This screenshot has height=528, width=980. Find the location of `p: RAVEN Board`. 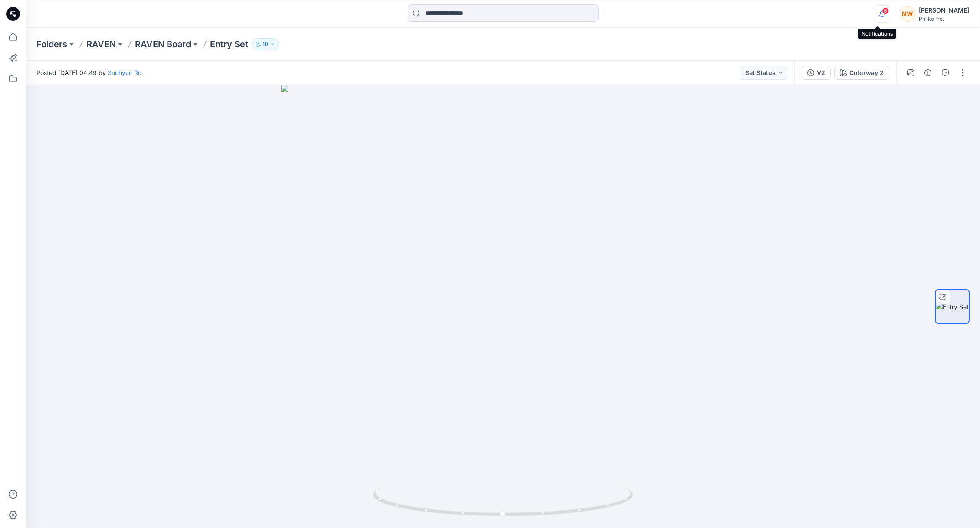

p: RAVEN Board is located at coordinates (163, 44).